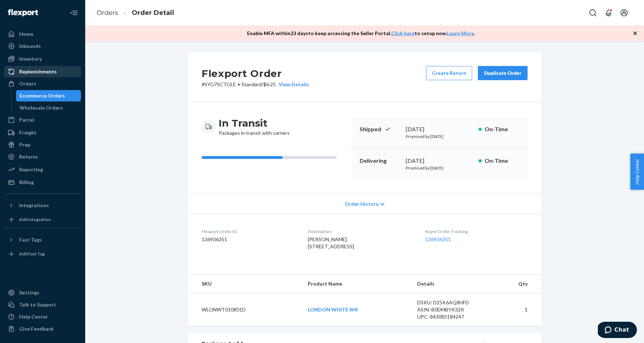 The width and height of the screenshot is (644, 343). What do you see at coordinates (42, 205) in the screenshot?
I see `button: Integrations` at bounding box center [42, 205].